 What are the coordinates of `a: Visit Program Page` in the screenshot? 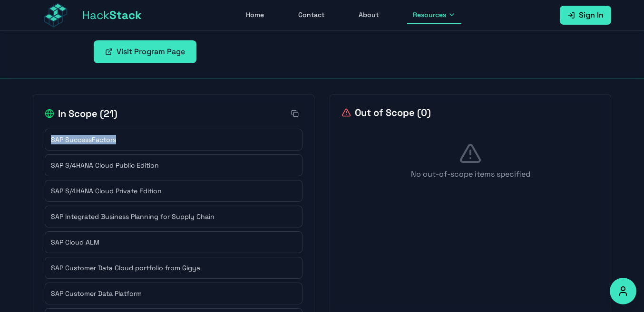 It's located at (145, 52).